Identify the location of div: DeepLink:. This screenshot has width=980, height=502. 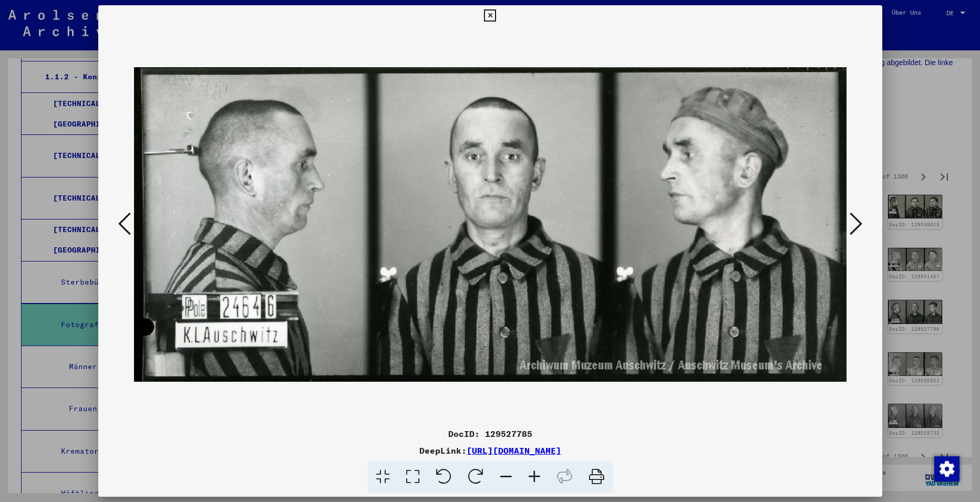
(490, 451).